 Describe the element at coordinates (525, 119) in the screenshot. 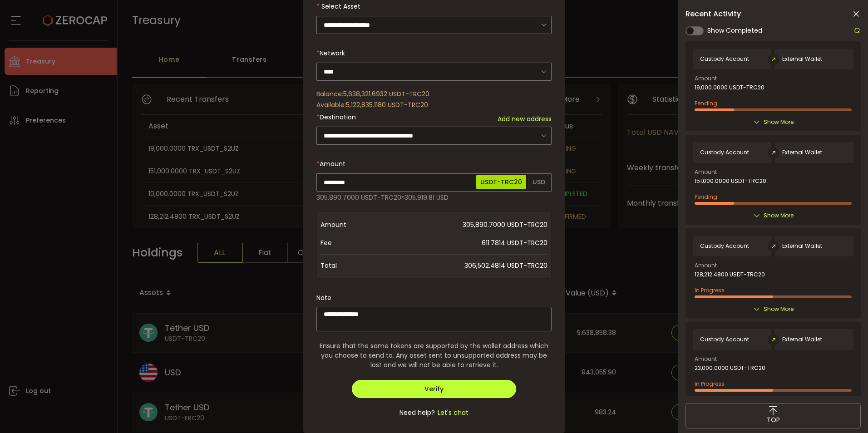

I see `span: Add new address` at that location.